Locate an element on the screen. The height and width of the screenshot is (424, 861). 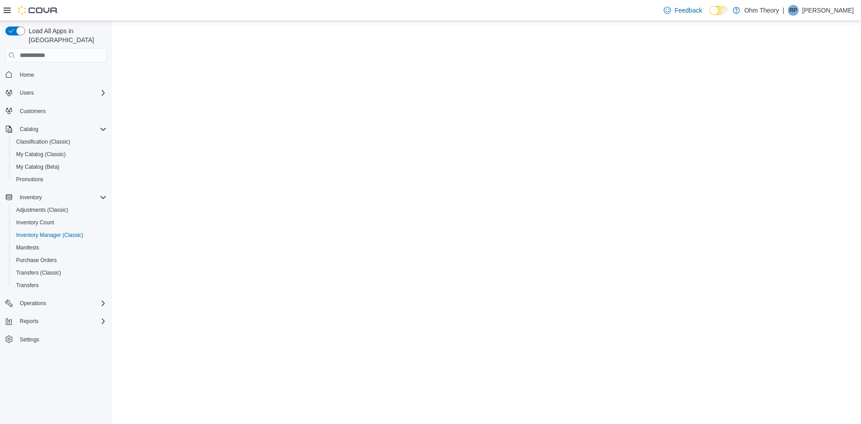
button: Settings is located at coordinates (56, 339).